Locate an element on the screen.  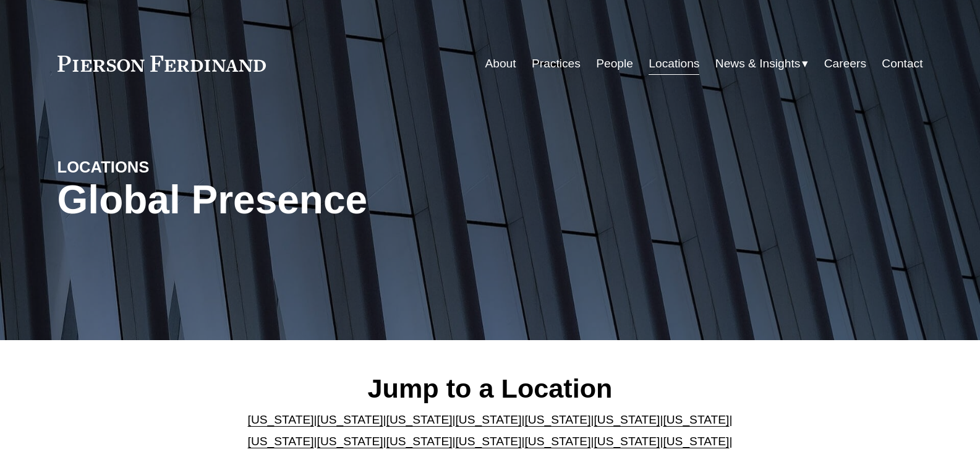
a: About is located at coordinates (500, 63).